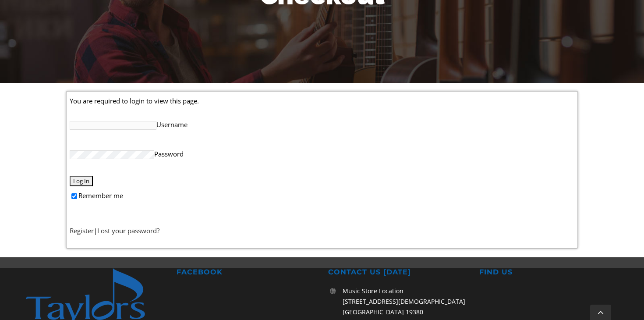 Image resolution: width=644 pixels, height=320 pixels. What do you see at coordinates (113, 126) in the screenshot?
I see `input: Username` at bounding box center [113, 126].